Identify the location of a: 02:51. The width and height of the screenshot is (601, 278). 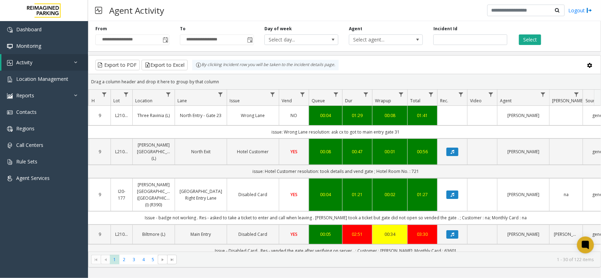
(357, 234).